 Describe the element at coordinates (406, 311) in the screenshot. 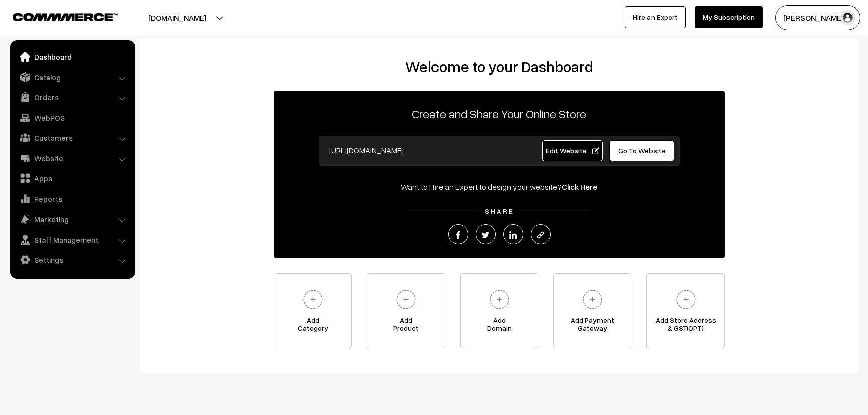

I see `a: AddProduct` at that location.